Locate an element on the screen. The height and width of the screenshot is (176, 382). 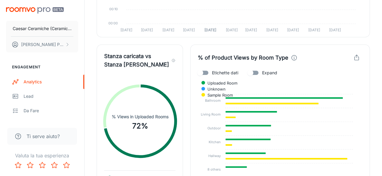
span: Ti serve aiuto? is located at coordinates (43, 137).